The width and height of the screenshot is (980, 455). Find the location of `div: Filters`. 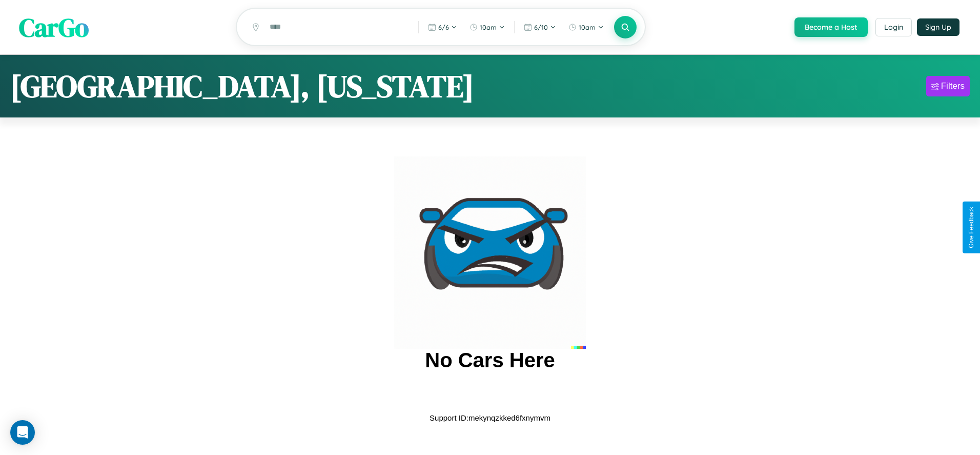

div: Filters is located at coordinates (953, 86).